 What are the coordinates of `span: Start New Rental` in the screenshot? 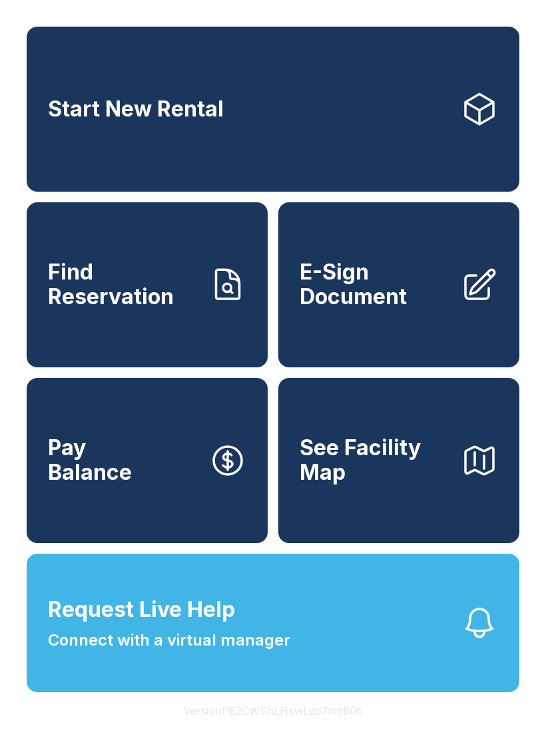 It's located at (136, 109).